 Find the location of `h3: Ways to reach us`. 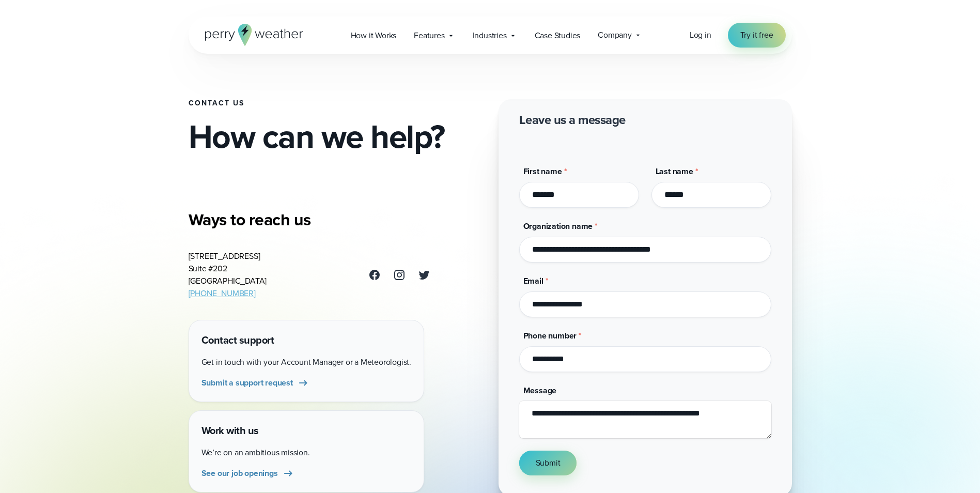

h3: Ways to reach us is located at coordinates (309, 219).